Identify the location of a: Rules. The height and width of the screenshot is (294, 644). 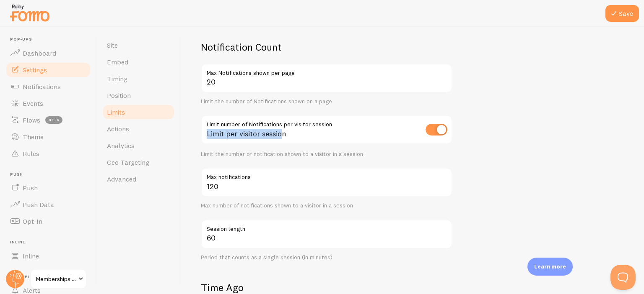
(48, 154).